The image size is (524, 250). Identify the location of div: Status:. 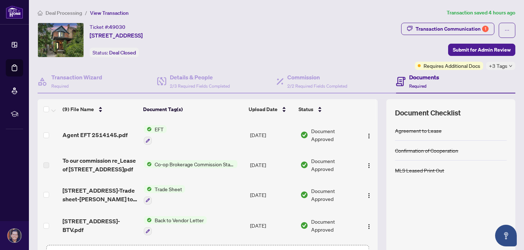
(114, 52).